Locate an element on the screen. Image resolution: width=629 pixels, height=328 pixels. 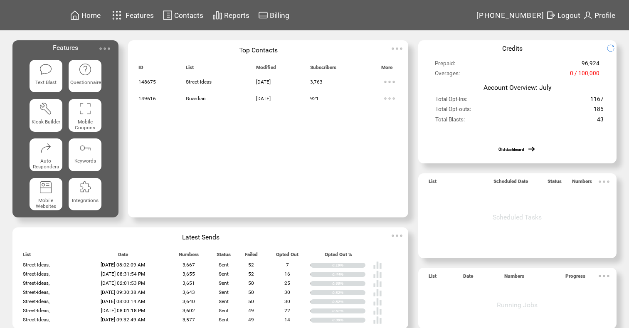
span: Logout is located at coordinates (569, 15).